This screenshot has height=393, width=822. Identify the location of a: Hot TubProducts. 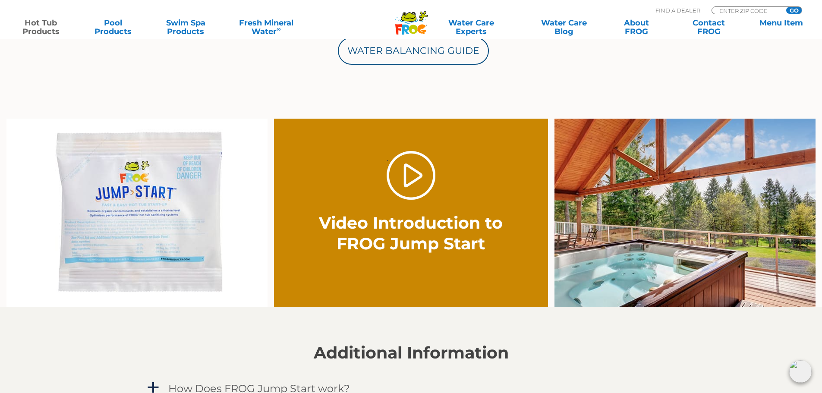
(41, 27).